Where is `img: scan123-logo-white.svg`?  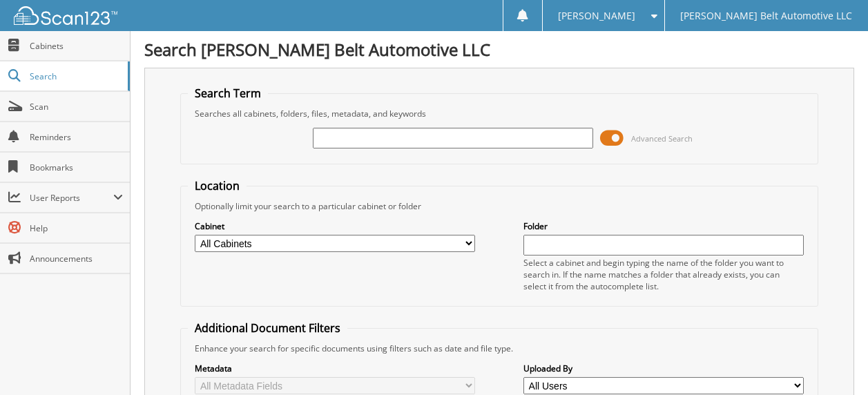
img: scan123-logo-white.svg is located at coordinates (65, 15).